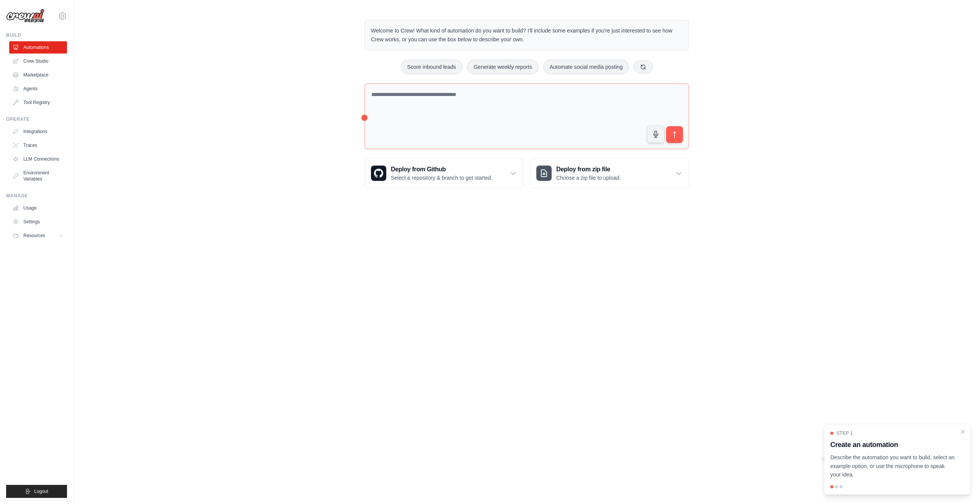 The width and height of the screenshot is (980, 504). Describe the element at coordinates (38, 61) in the screenshot. I see `a: Crew Studio` at that location.